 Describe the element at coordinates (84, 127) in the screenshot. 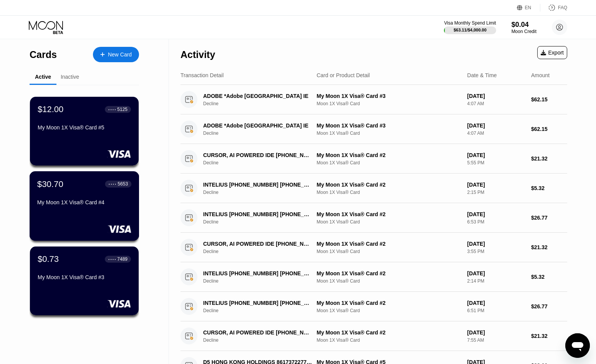

I see `div: My Moon 1X Visa® Card #5` at that location.